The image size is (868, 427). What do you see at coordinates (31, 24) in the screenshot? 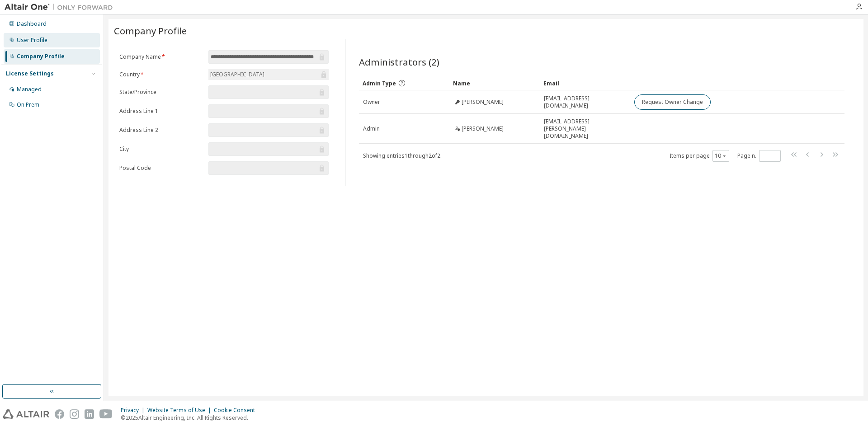
I see `div: Dashboard` at bounding box center [31, 24].